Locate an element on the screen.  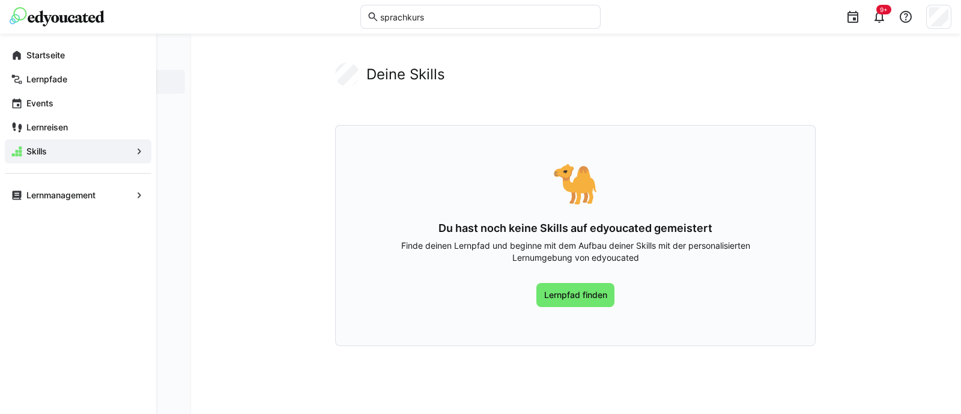
a: Lernpfad finden is located at coordinates (575, 295).